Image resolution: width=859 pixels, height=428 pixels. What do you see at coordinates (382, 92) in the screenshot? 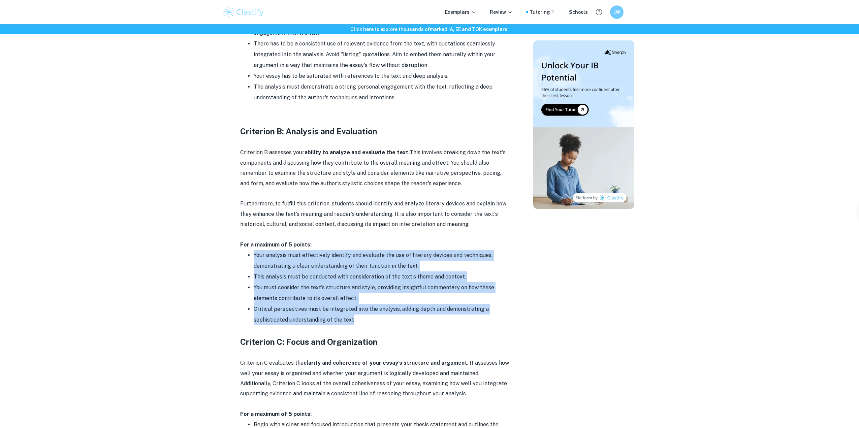
I see `li: The analysis must demonstrate a strong personal engagement with the text, reflecting a deep under...` at bounding box center [382, 92].